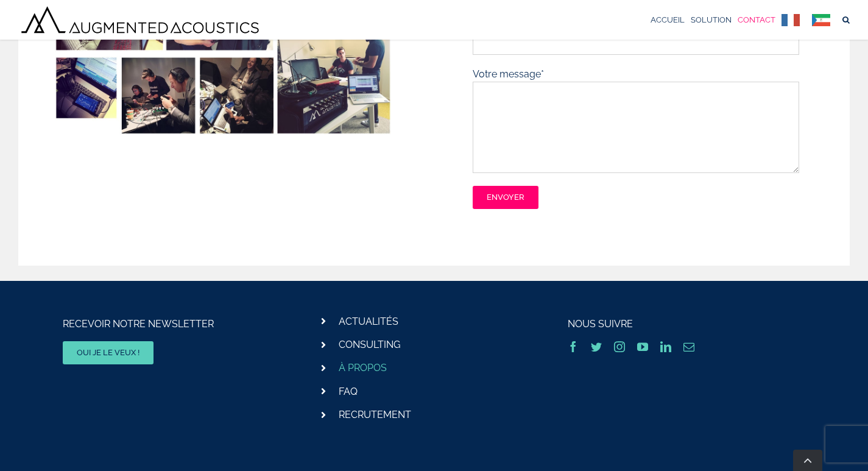 This screenshot has height=471, width=868. What do you see at coordinates (596, 346) in the screenshot?
I see `a: twitter` at bounding box center [596, 346].